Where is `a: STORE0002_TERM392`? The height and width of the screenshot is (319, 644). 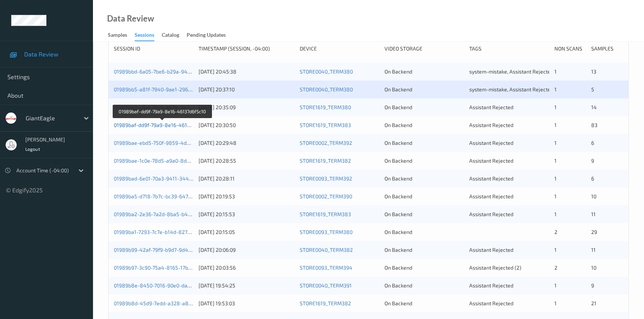 a: STORE0002_TERM392 is located at coordinates (326, 143).